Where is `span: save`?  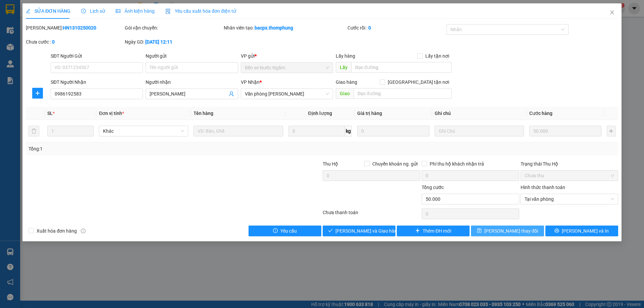 span: save is located at coordinates (480, 231).